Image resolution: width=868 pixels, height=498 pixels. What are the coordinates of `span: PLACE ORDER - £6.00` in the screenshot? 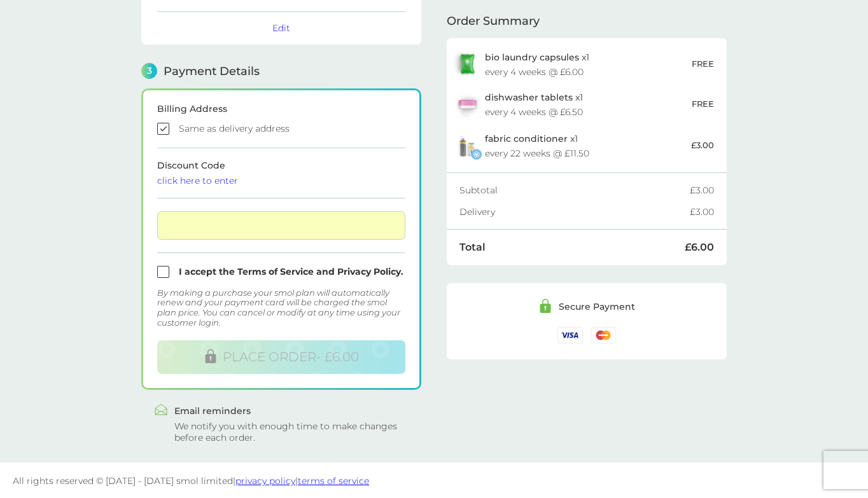 It's located at (291, 357).